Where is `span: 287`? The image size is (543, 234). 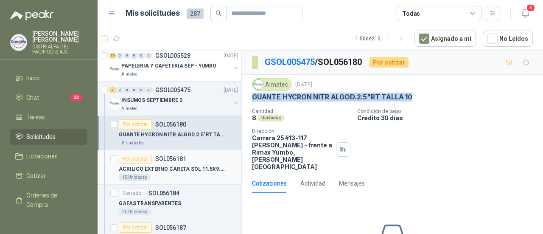 span: 287 is located at coordinates (195, 14).